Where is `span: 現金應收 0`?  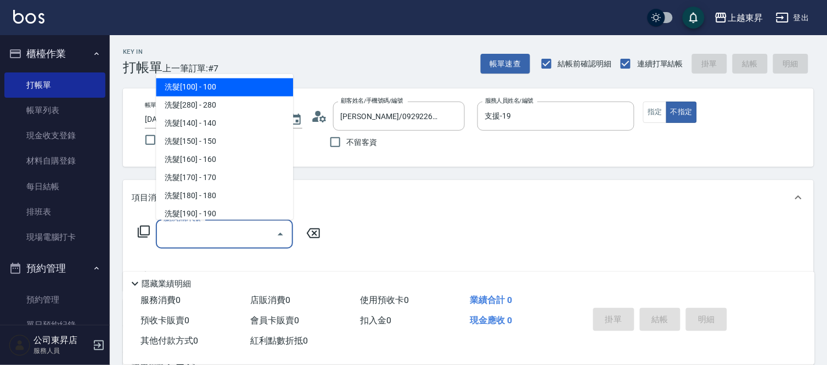 span: 現金應收 0 is located at coordinates (491, 320).